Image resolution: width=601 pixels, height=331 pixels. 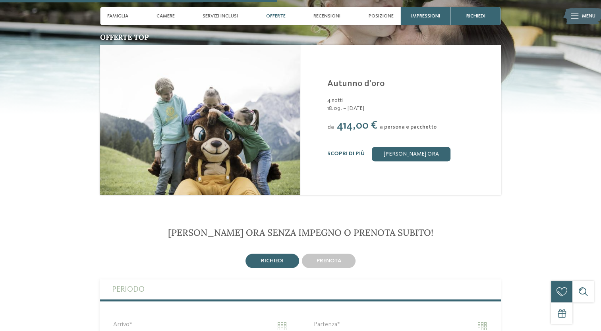 I want to click on span: Offerte, so click(x=276, y=16).